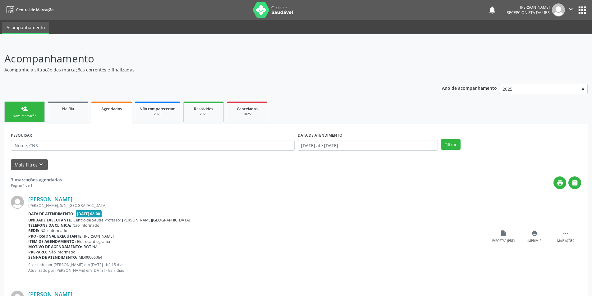 The height and width of the screenshot is (296, 592). Describe the element at coordinates (68, 109) in the screenshot. I see `span: Na fila` at that location.